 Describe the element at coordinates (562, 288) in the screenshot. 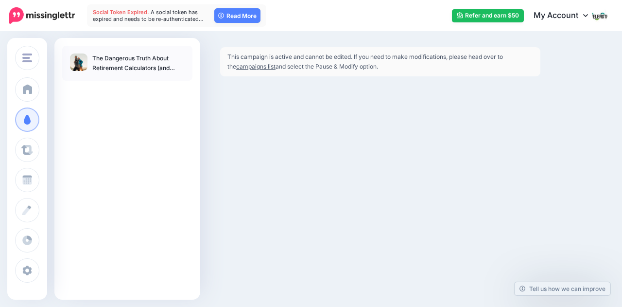

I see `a: Tell us how we can improve` at that location.